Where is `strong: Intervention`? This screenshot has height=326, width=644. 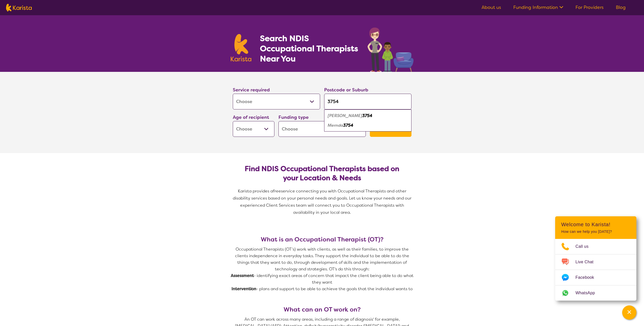
strong: Intervention is located at coordinates (244, 289).